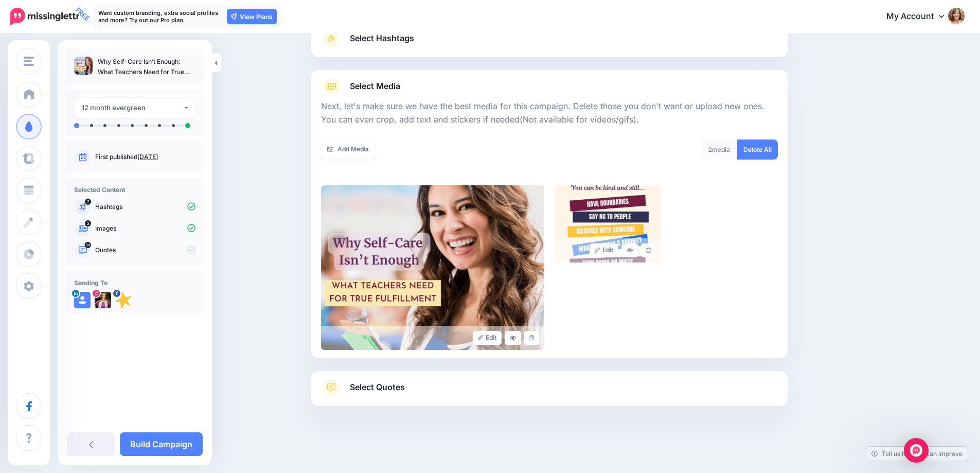  Describe the element at coordinates (44, 16) in the screenshot. I see `a: FREE` at that location.